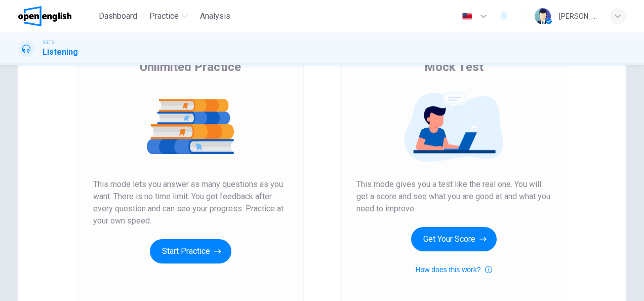 This screenshot has height=301, width=644. I want to click on button: Get Your Score, so click(453, 239).